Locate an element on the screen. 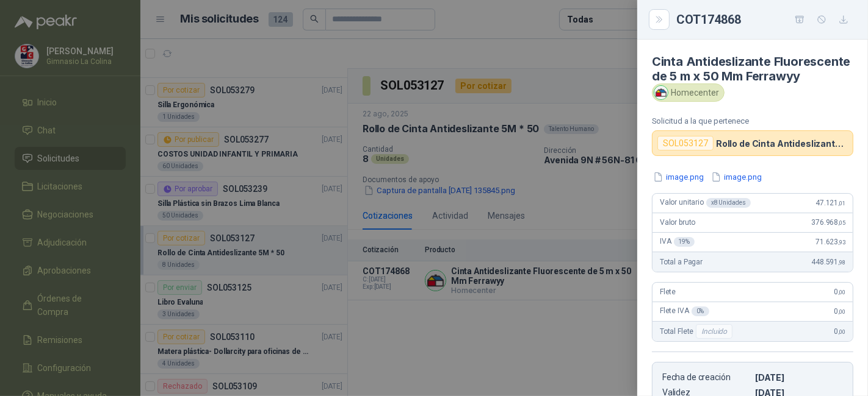  span: 376.968 is located at coordinates (828, 222).